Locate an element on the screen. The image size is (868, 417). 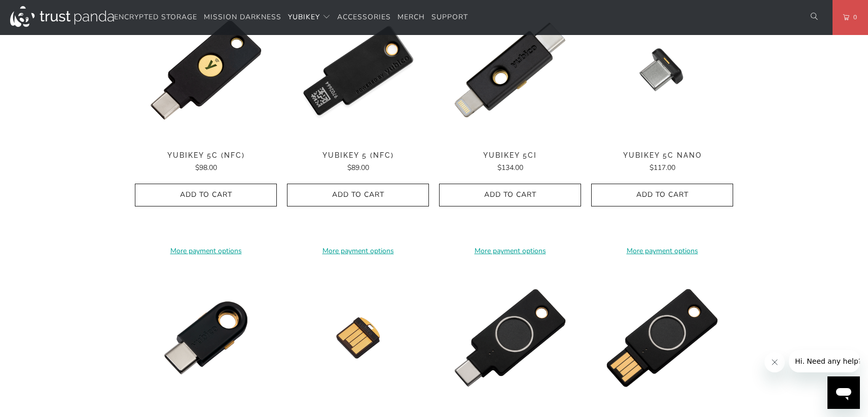
img: YubiKey 5C - Trust Panda is located at coordinates (206, 337).